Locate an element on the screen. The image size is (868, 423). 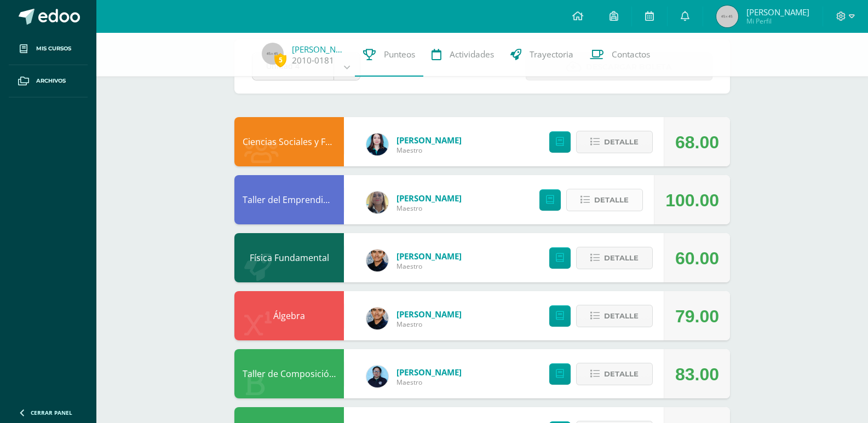
span: Archivos is located at coordinates (51, 81).